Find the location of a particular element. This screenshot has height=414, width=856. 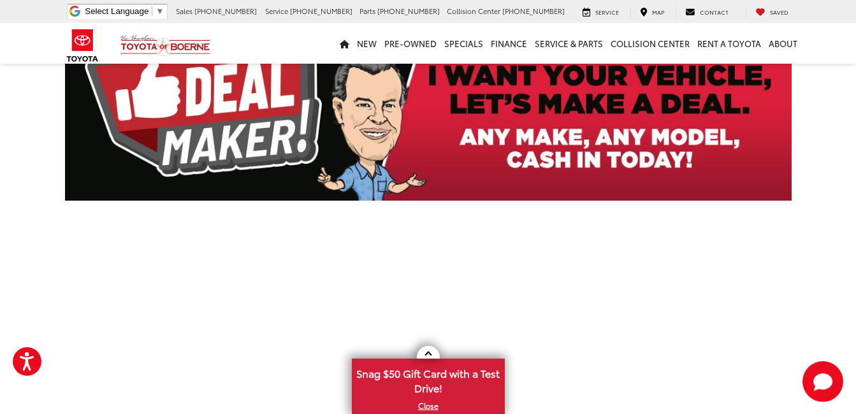

span: Sales is located at coordinates (184, 11).